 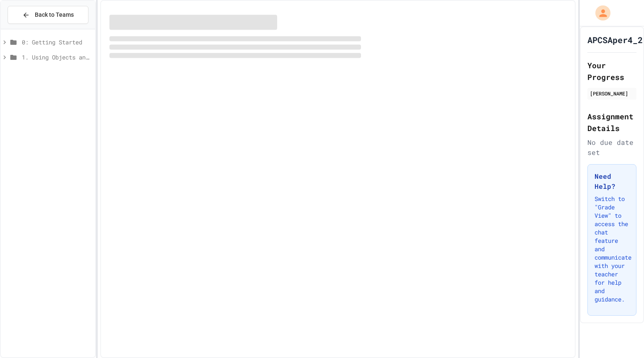 What do you see at coordinates (54, 15) in the screenshot?
I see `span: Back to Teams` at bounding box center [54, 15].